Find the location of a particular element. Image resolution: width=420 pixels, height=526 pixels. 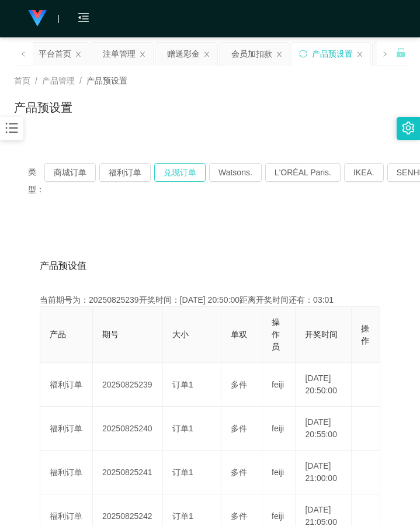

h1: 产品预设置 is located at coordinates (43, 108).